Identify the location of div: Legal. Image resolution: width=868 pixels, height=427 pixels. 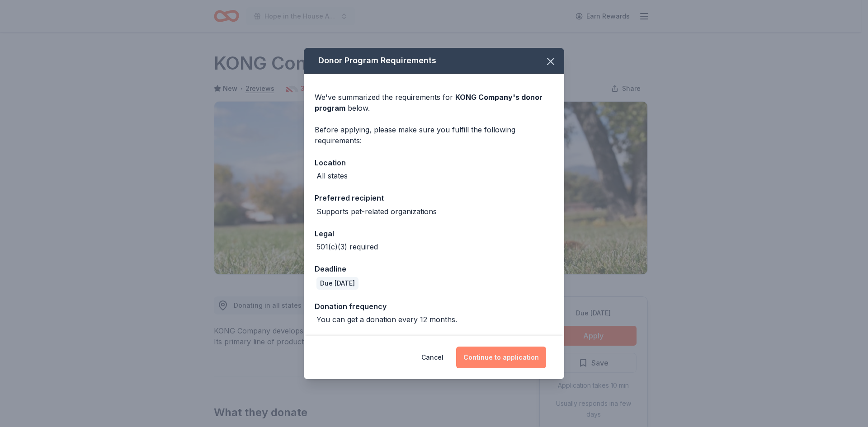
(434, 233).